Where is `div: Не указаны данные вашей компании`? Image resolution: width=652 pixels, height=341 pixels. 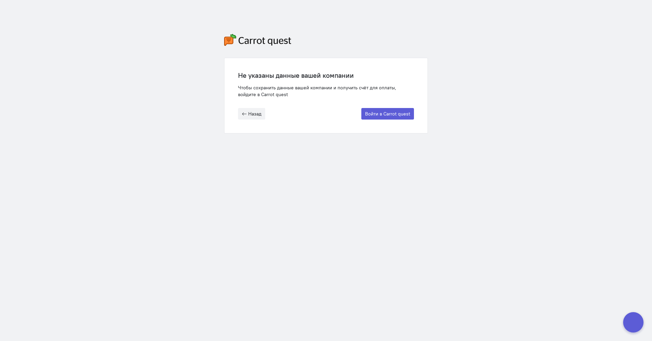
div: Не указаны данные вашей компании is located at coordinates (326, 75).